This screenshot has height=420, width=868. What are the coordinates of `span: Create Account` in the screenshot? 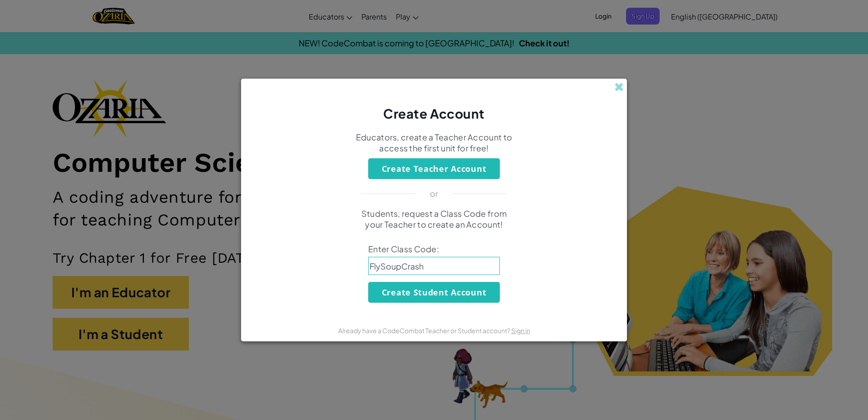 It's located at (434, 113).